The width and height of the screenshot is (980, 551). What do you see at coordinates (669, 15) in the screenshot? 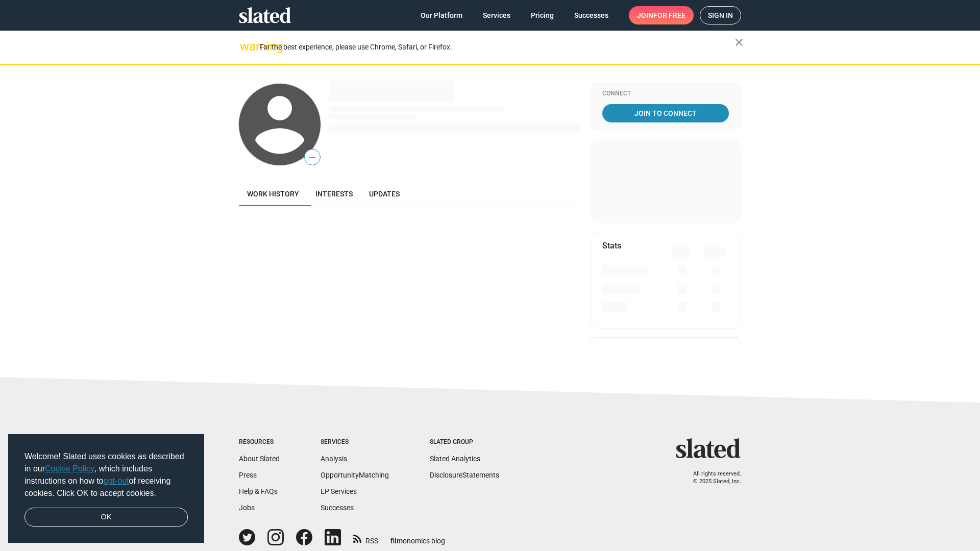
I see `span: for free` at bounding box center [669, 15].